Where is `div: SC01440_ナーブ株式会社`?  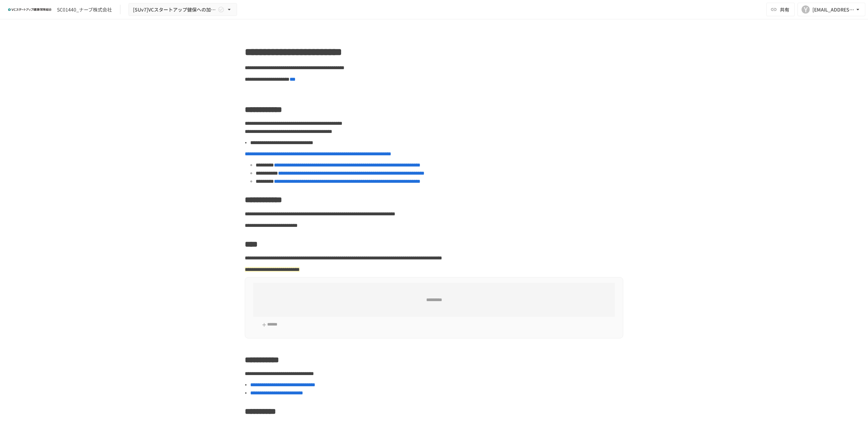
div: SC01440_ナーブ株式会社 is located at coordinates (84, 10).